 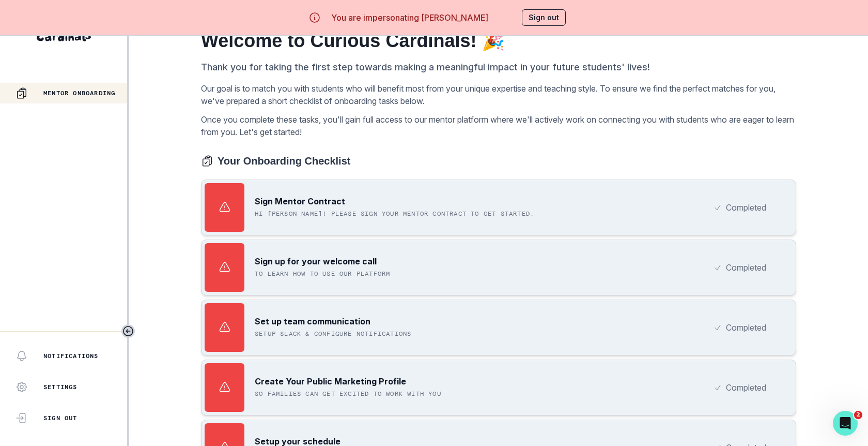 What do you see at coordinates (330, 381) in the screenshot?
I see `p: Create Your Public Marketing Profile` at bounding box center [330, 381].